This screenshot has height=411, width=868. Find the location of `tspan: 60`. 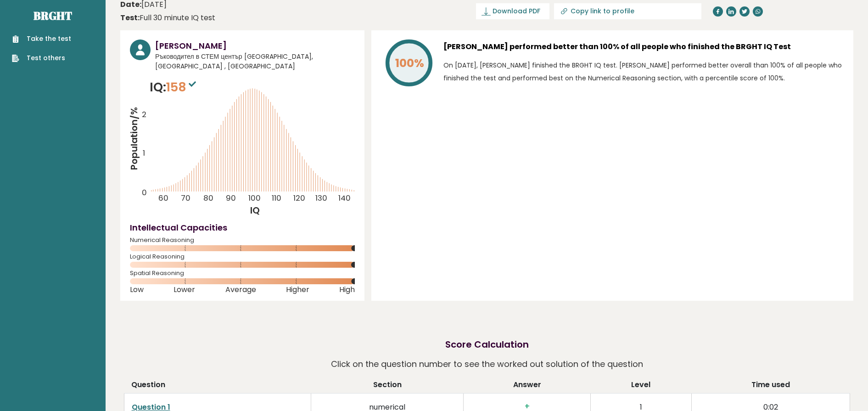

tspan: 60 is located at coordinates (163, 198).